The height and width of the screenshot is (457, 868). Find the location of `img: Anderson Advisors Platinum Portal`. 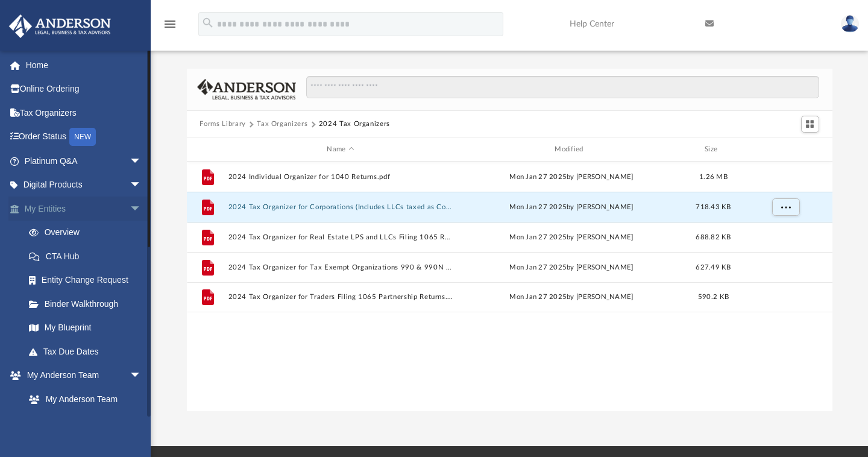

img: Anderson Advisors Platinum Portal is located at coordinates (60, 26).